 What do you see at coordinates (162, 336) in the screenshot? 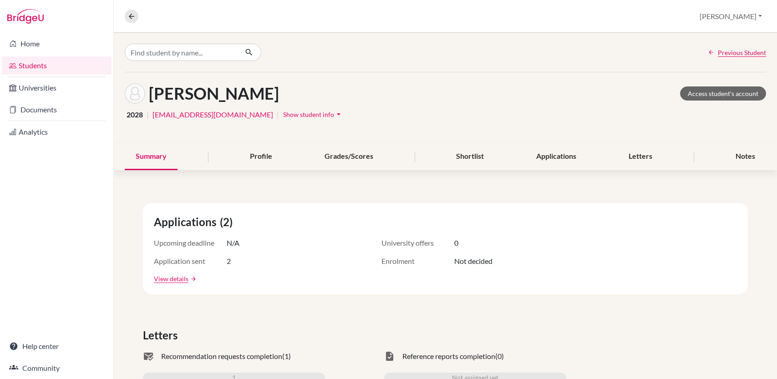
I see `span: Letters` at bounding box center [162, 336].